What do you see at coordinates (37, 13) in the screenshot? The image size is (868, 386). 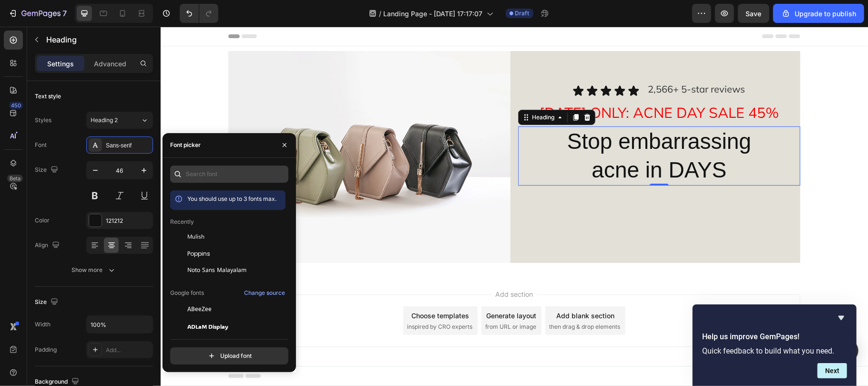 I see `button: 7` at bounding box center [37, 13].